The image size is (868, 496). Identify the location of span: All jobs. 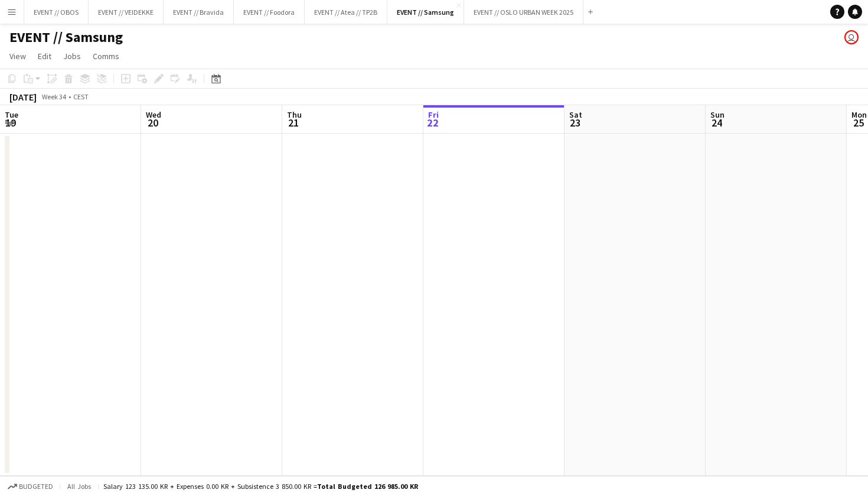
(79, 486).